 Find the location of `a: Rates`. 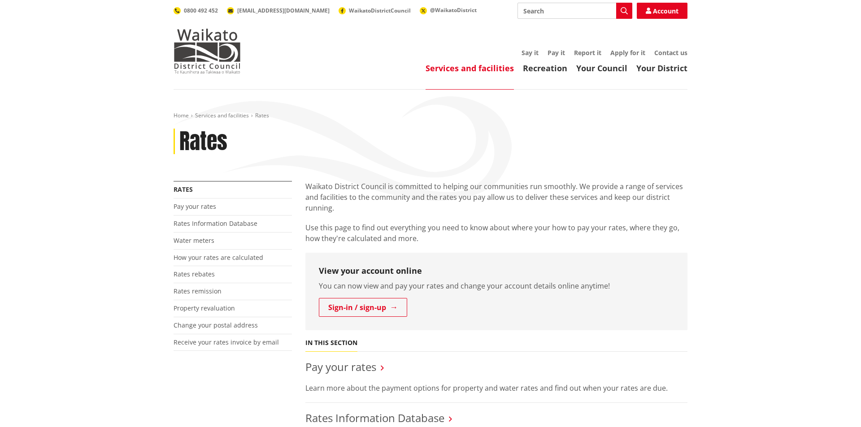

a: Rates is located at coordinates (183, 189).